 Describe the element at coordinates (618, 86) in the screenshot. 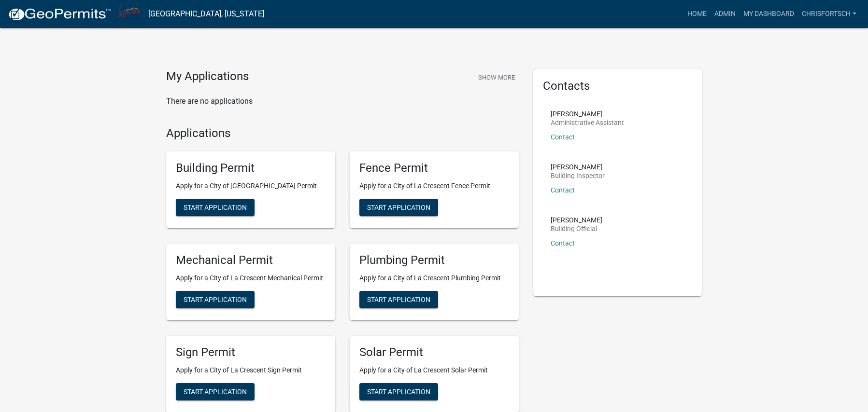

I see `h5: Contacts` at that location.